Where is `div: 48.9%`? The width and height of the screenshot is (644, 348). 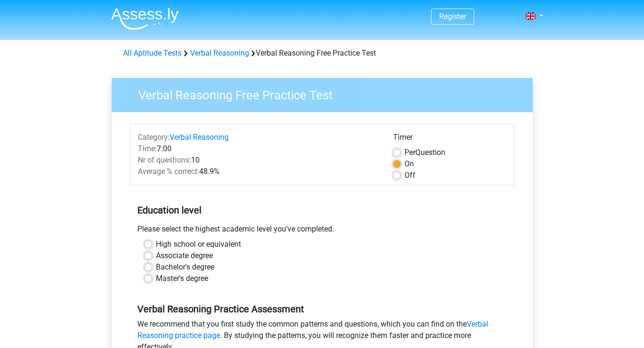 div: 48.9% is located at coordinates (258, 172).